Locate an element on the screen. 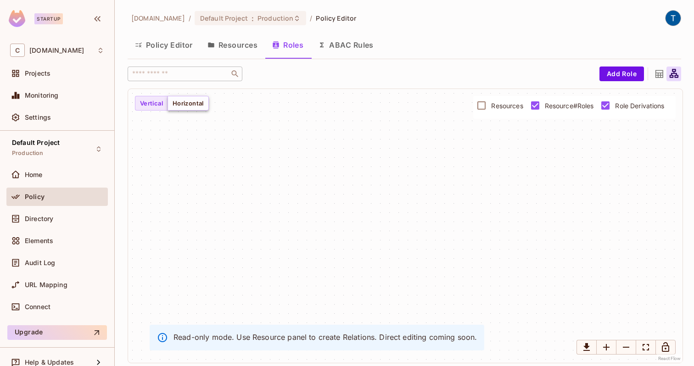 Image resolution: width=694 pixels, height=366 pixels. span: Settings is located at coordinates (38, 118).